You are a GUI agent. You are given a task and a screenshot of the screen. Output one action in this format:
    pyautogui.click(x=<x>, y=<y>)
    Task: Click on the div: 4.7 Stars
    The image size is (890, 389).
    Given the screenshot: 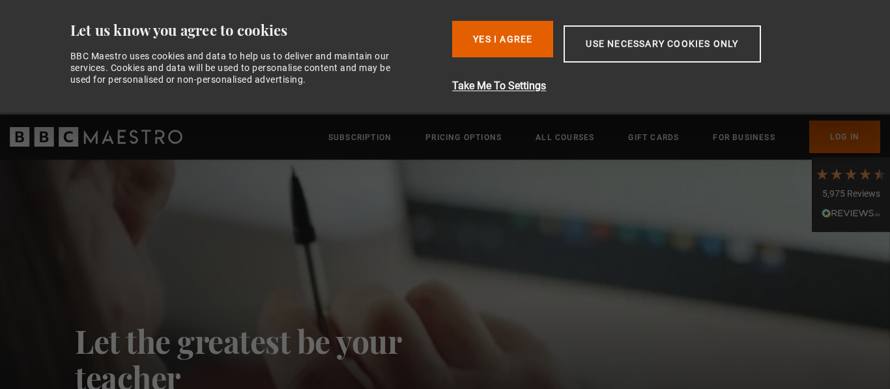 What is the action you would take?
    pyautogui.click(x=851, y=174)
    